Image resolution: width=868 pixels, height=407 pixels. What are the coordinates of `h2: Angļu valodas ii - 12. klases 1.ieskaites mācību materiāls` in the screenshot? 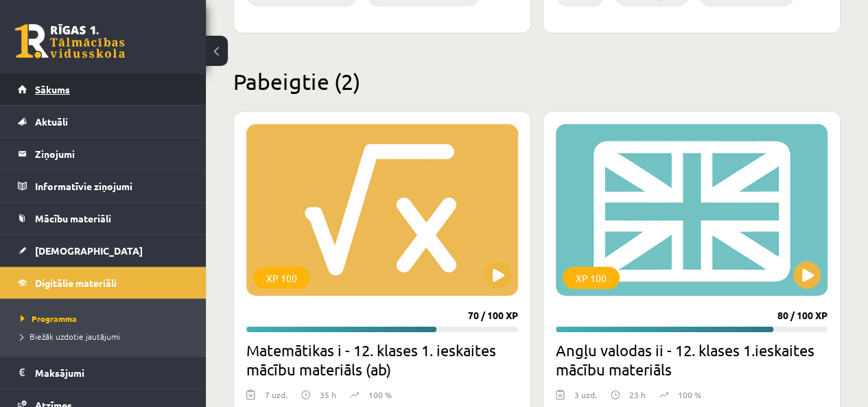 It's located at (691, 360).